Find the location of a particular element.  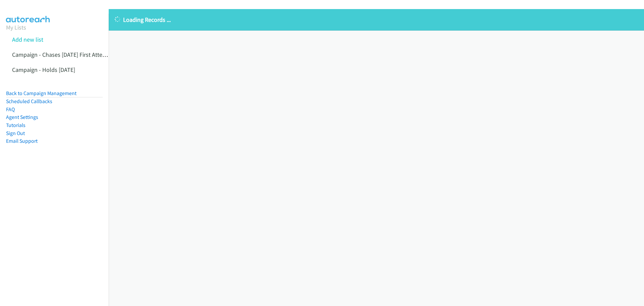

a: Back to Campaign Management is located at coordinates (41, 93).